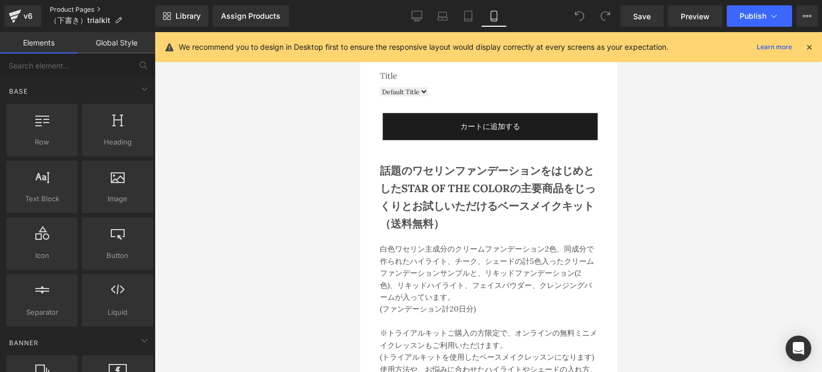  Describe the element at coordinates (117, 255) in the screenshot. I see `span: Button` at that location.